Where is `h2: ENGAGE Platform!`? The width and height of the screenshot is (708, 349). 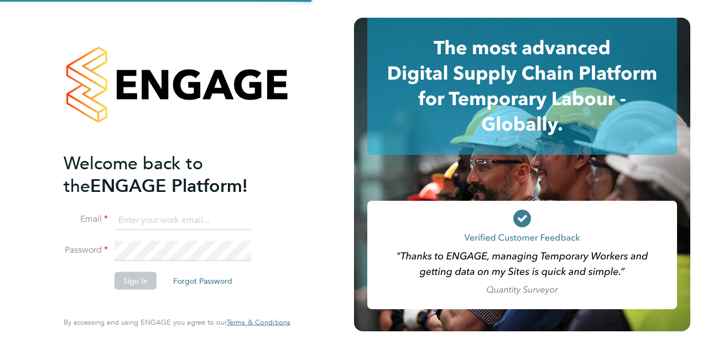
h2: ENGAGE Platform! is located at coordinates (172, 174).